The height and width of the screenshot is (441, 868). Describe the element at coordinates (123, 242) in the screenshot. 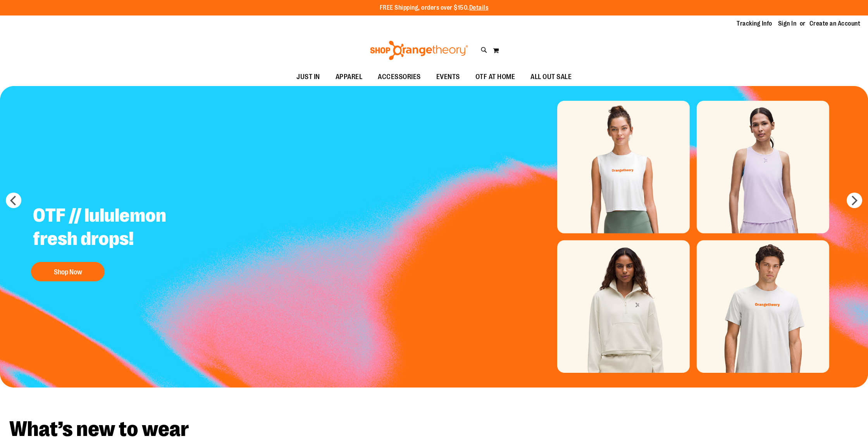

I see `a: OTF // lululemon fresh drops! Shop Now` at that location.